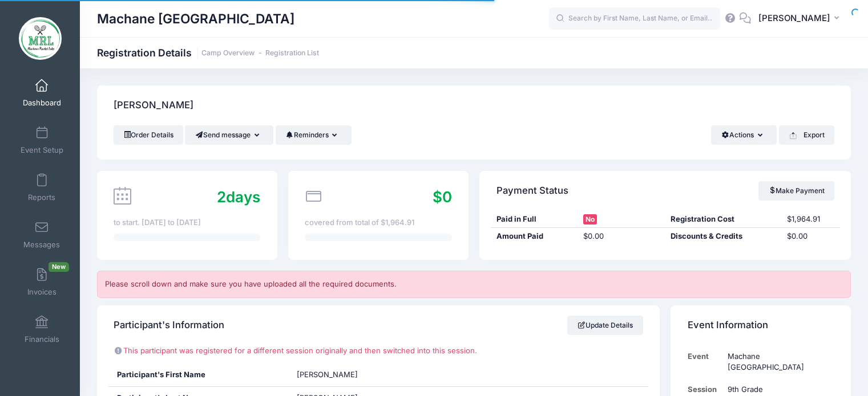 The image size is (868, 396). Describe the element at coordinates (42, 282) in the screenshot. I see `a: InvoicesNew` at that location.